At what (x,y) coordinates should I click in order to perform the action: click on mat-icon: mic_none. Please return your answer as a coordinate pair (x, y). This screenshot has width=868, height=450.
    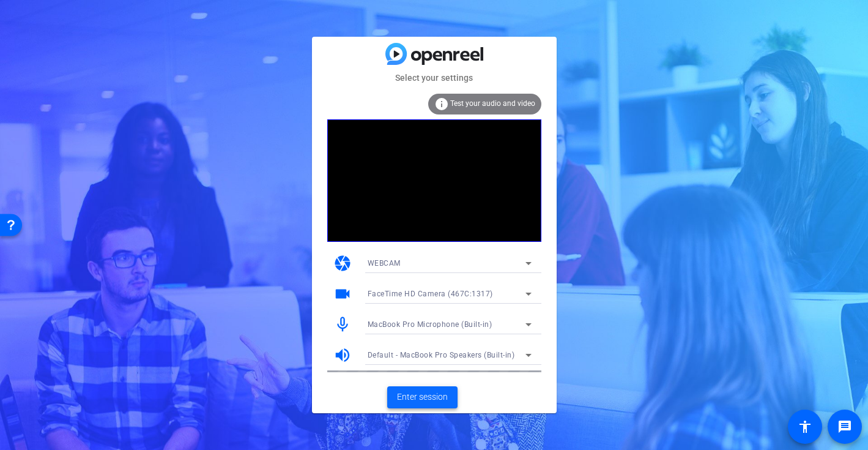
    Looking at the image, I should click on (342, 324).